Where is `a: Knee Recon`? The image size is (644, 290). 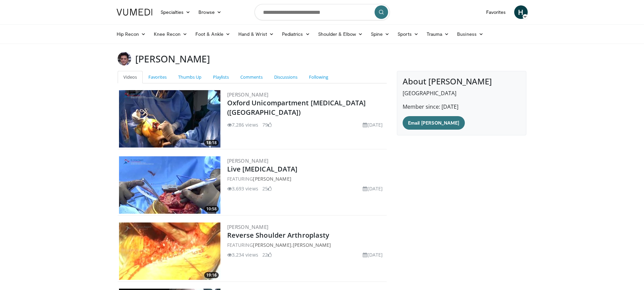
a: Knee Recon is located at coordinates (170, 34).